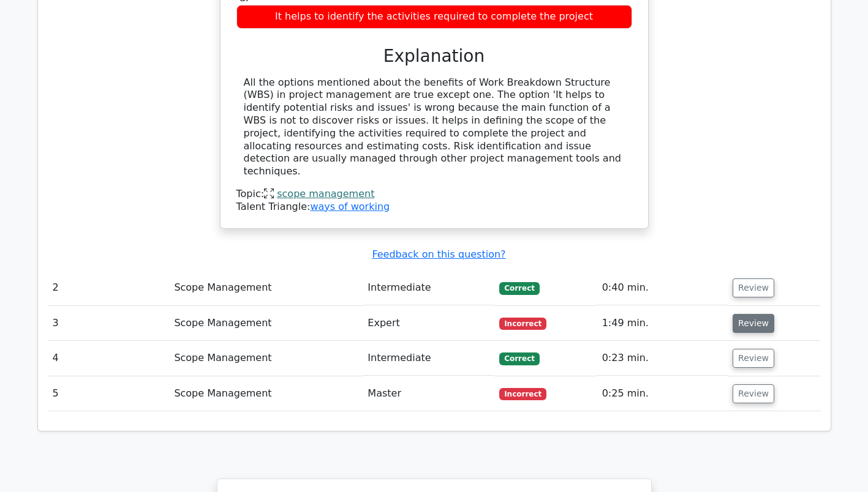 This screenshot has width=868, height=492. Describe the element at coordinates (429, 394) in the screenshot. I see `td: Master` at that location.